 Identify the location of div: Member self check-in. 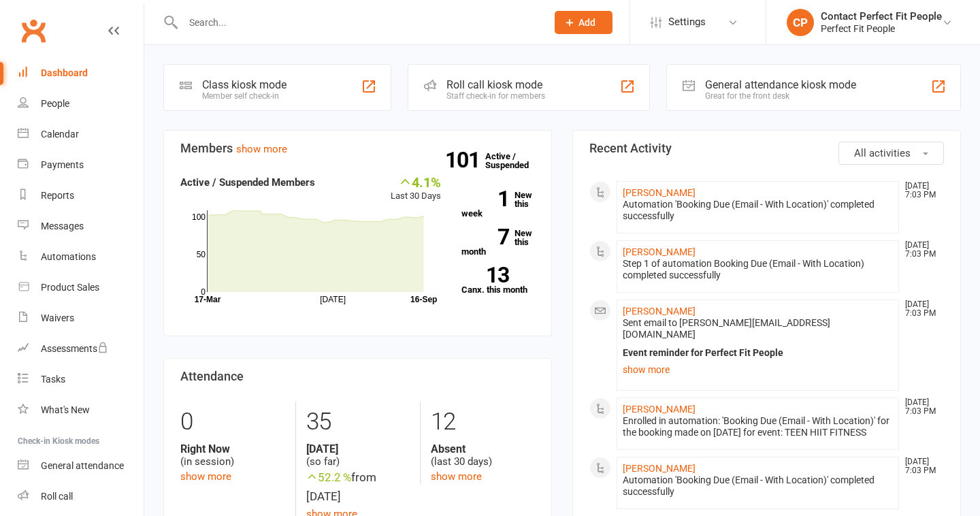
(244, 96).